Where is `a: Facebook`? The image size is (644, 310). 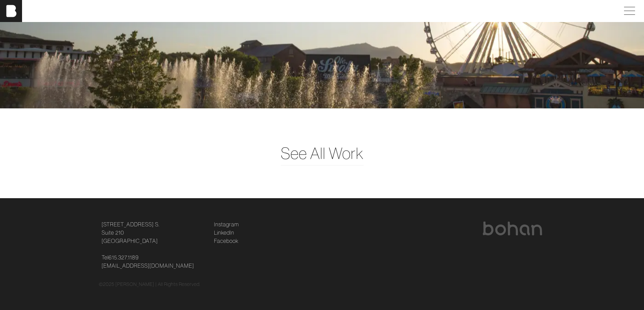 a: Facebook is located at coordinates (226, 241).